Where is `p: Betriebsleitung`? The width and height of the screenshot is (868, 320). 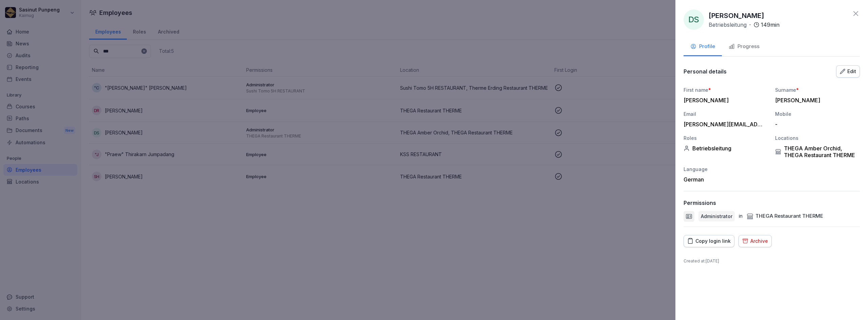 p: Betriebsleitung is located at coordinates (728, 25).